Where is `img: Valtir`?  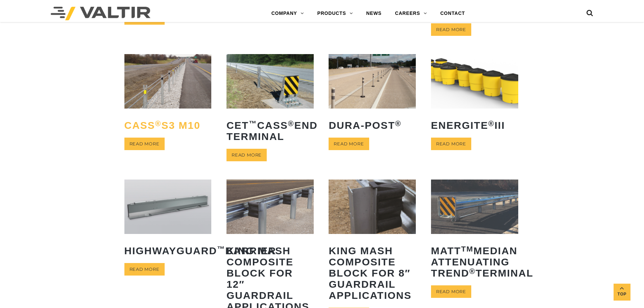 img: Valtir is located at coordinates (100, 14).